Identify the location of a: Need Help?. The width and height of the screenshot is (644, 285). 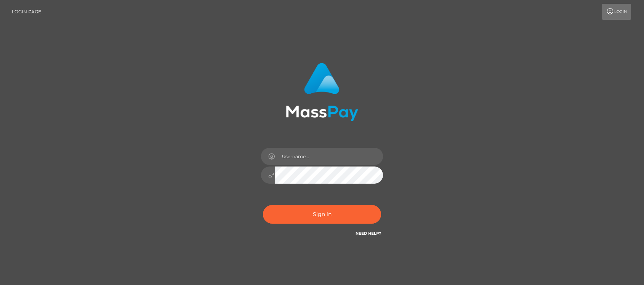
(368, 233).